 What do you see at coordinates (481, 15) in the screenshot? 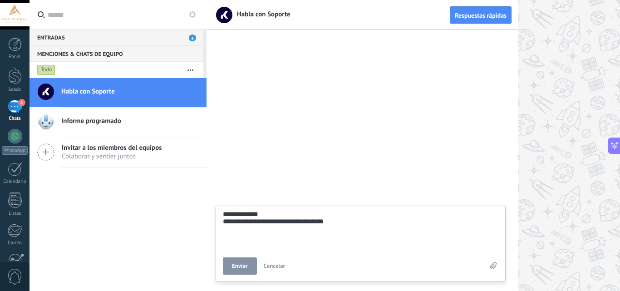
I see `span: Respuestas rápidas` at bounding box center [481, 15].